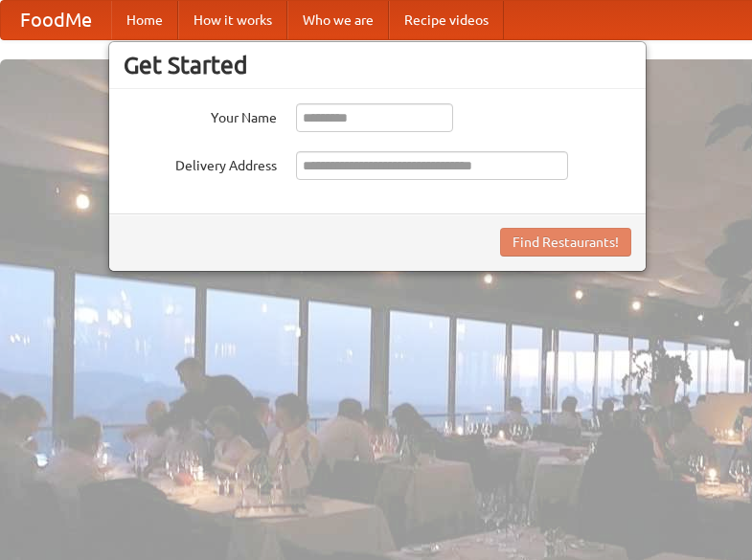 The image size is (752, 560). What do you see at coordinates (200, 163) in the screenshot?
I see `label: Delivery Address` at bounding box center [200, 163].